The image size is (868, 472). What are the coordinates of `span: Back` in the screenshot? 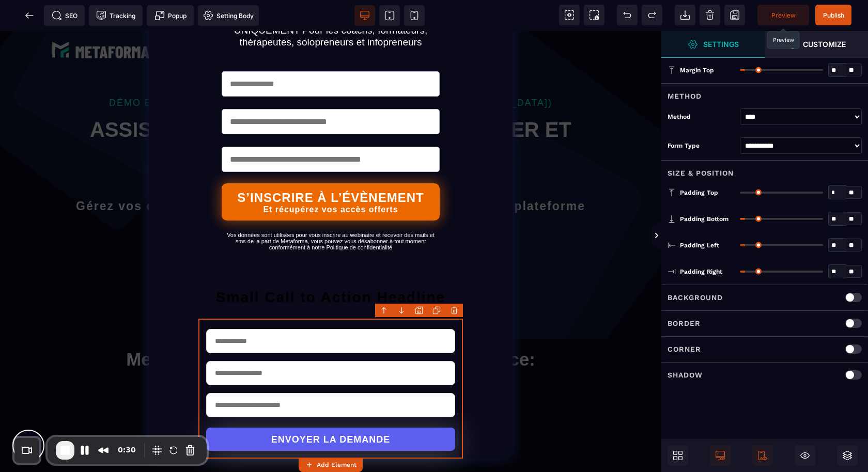 It's located at (30, 15).